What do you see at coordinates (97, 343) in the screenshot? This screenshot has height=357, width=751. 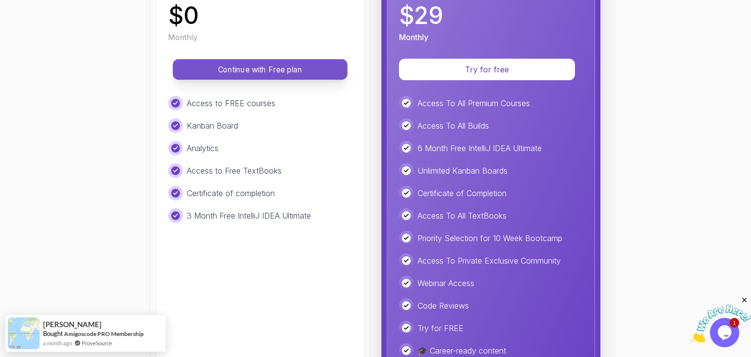 I see `a: ProveSource` at bounding box center [97, 343].